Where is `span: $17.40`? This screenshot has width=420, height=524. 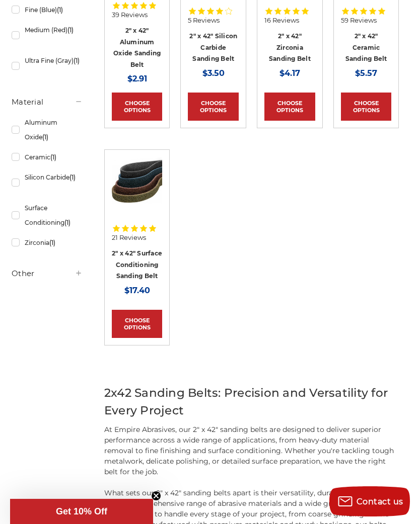 span: $17.40 is located at coordinates (137, 290).